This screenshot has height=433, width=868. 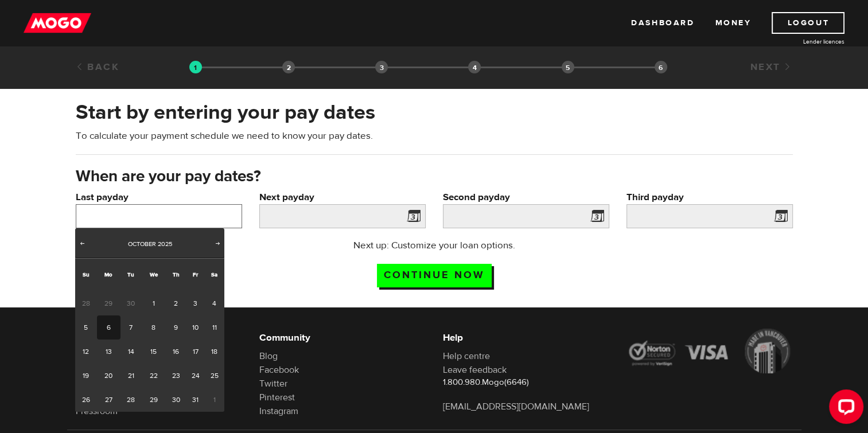 I want to click on p: Next up: Customize your loan options., so click(x=434, y=245).